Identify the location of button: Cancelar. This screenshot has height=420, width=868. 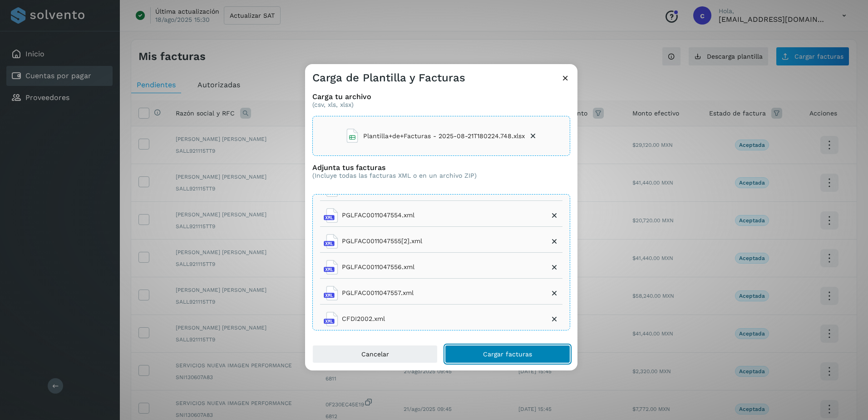
(375, 354).